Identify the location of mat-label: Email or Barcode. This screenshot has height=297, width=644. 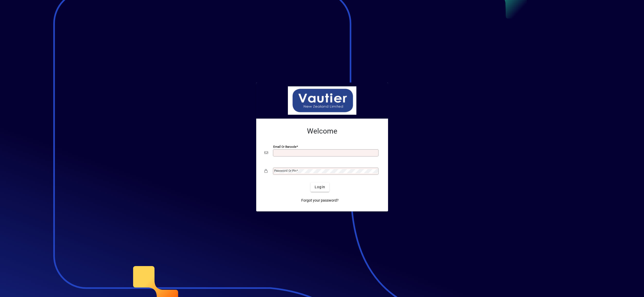
(285, 146).